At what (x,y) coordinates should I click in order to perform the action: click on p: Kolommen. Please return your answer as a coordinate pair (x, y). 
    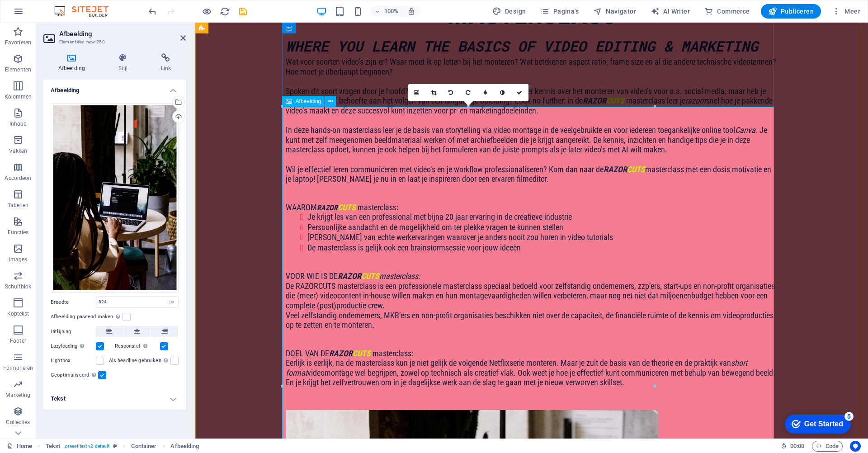
    Looking at the image, I should click on (18, 97).